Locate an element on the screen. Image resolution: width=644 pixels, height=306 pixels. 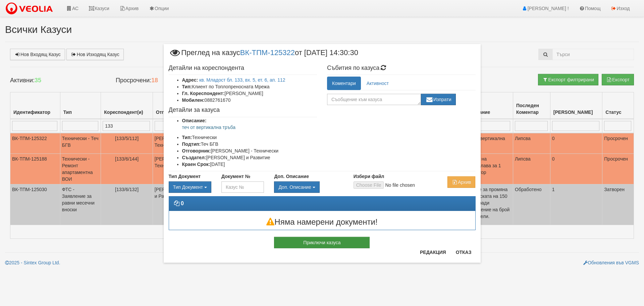
li: Технически is located at coordinates (250, 137).